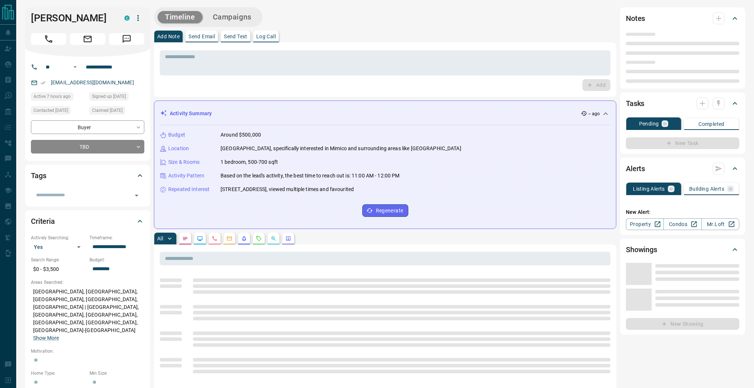  I want to click on p: Send Email, so click(202, 36).